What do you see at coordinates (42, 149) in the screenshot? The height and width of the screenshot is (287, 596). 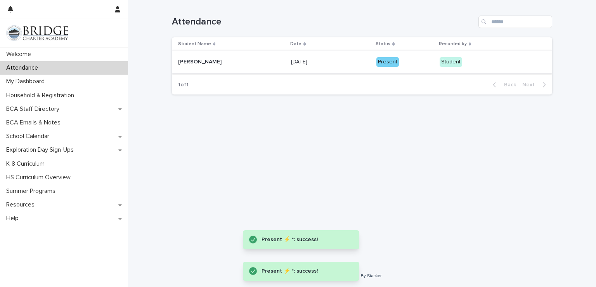 I see `p: Exploration Day Sign-Ups` at bounding box center [42, 149].